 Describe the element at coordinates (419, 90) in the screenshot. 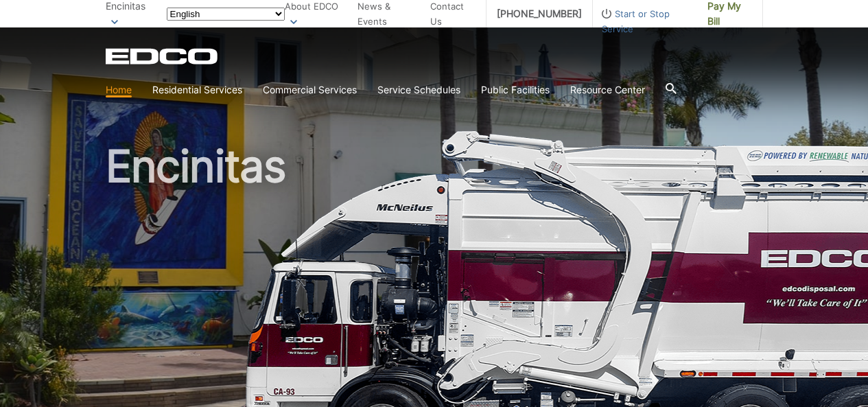

I see `a: Service Schedules` at that location.